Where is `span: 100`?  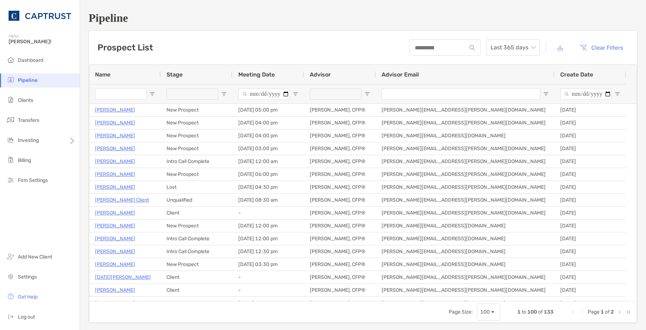
span: 100 is located at coordinates (532, 311).